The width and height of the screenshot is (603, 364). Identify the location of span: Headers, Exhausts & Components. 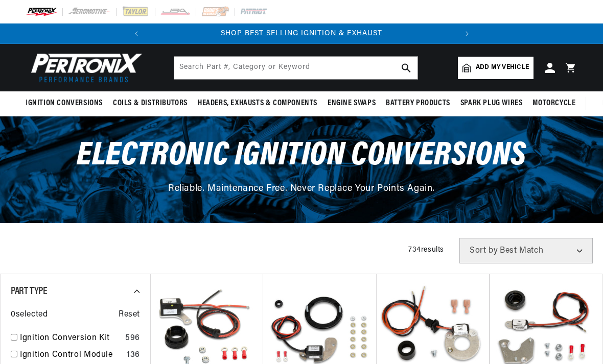
(258, 103).